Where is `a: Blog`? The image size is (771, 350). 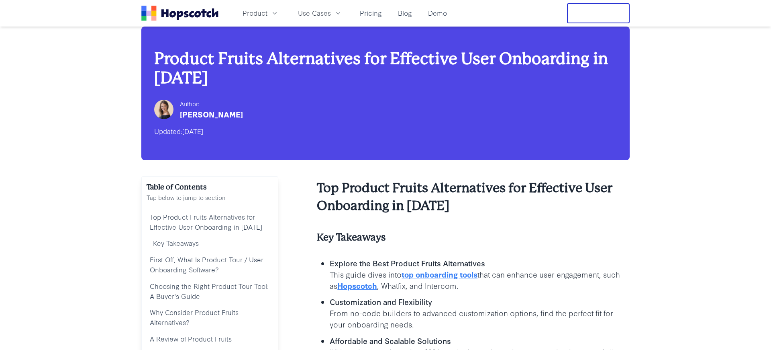
a: Blog is located at coordinates (405, 13).